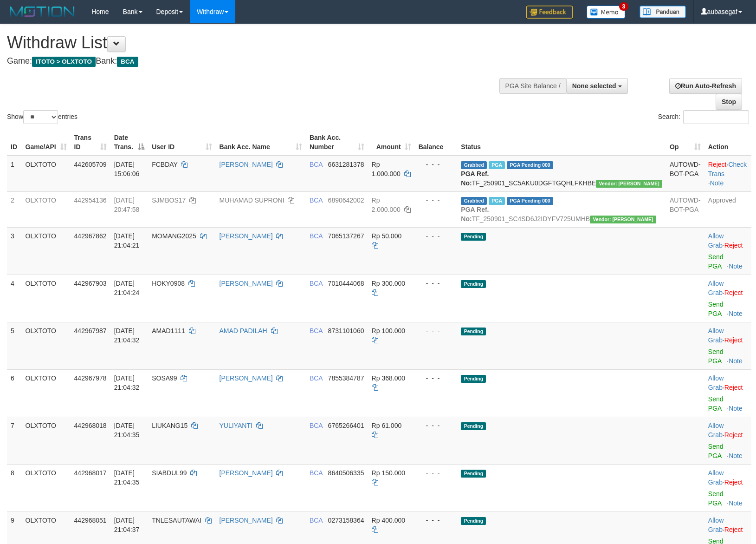 This screenshot has width=756, height=544. Describe the element at coordinates (90, 283) in the screenshot. I see `span: 442967903` at that location.